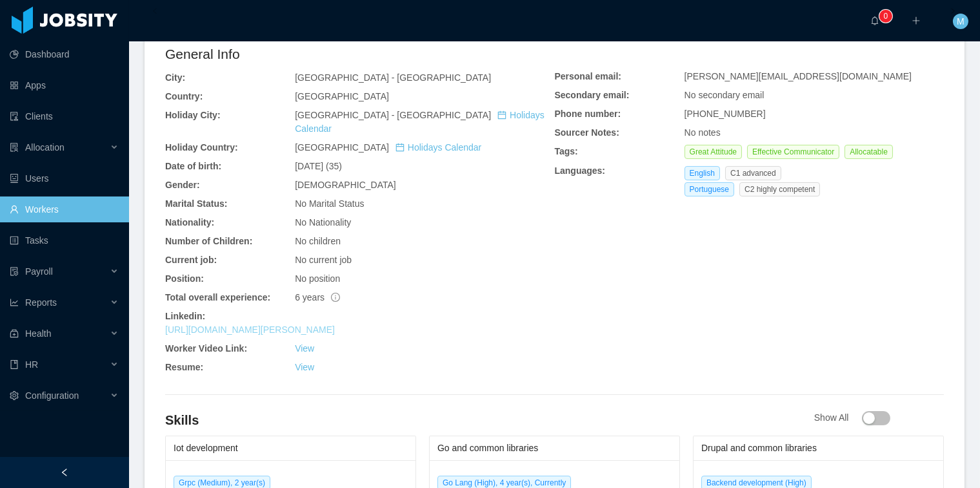 This screenshot has width=980, height=488. What do you see at coordinates (185, 316) in the screenshot?
I see `b: Linkedin:` at bounding box center [185, 316].